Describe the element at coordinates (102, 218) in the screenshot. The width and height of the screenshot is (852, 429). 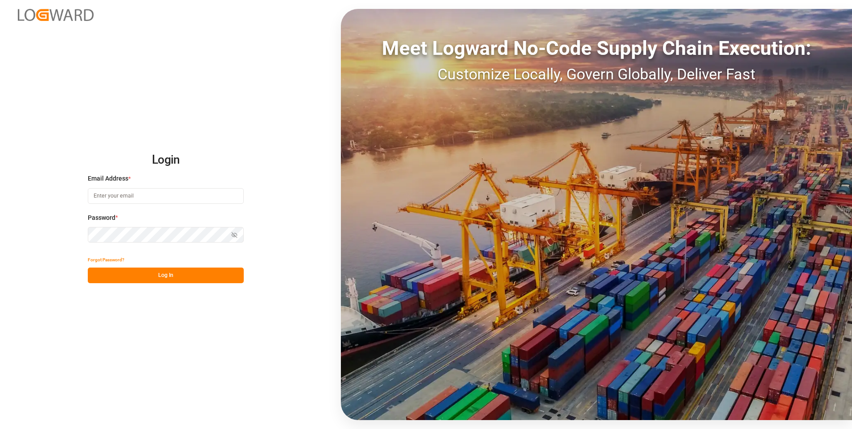
I see `span: Password` at that location.